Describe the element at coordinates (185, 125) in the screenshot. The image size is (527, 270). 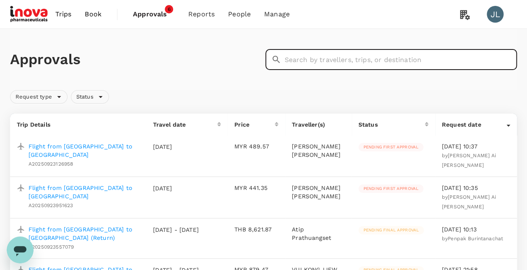
I see `div: Travel date` at that location.